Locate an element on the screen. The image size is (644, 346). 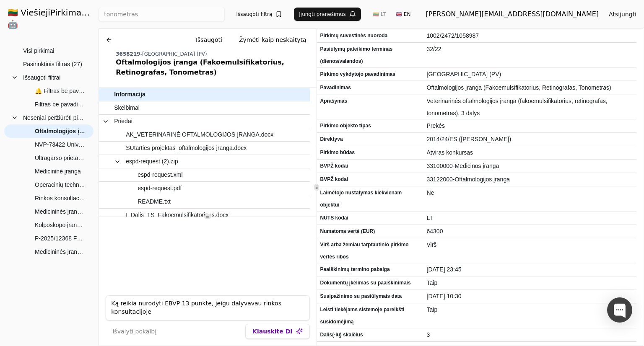
span: 33122000-Oftalmologijos įranga is located at coordinates (530, 179).